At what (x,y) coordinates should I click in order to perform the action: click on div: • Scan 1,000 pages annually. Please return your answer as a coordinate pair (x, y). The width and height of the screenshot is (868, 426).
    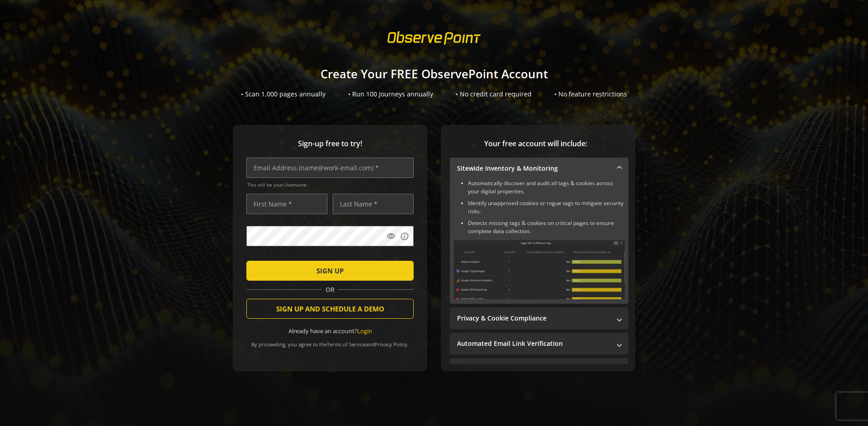
    Looking at the image, I should click on (283, 94).